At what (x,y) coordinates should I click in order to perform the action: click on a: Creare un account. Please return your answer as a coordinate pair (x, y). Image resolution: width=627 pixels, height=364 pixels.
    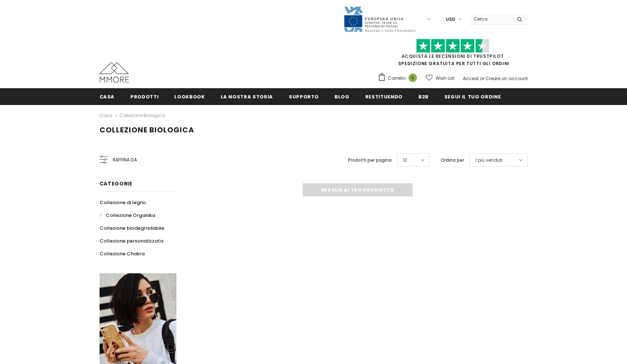
    Looking at the image, I should click on (507, 78).